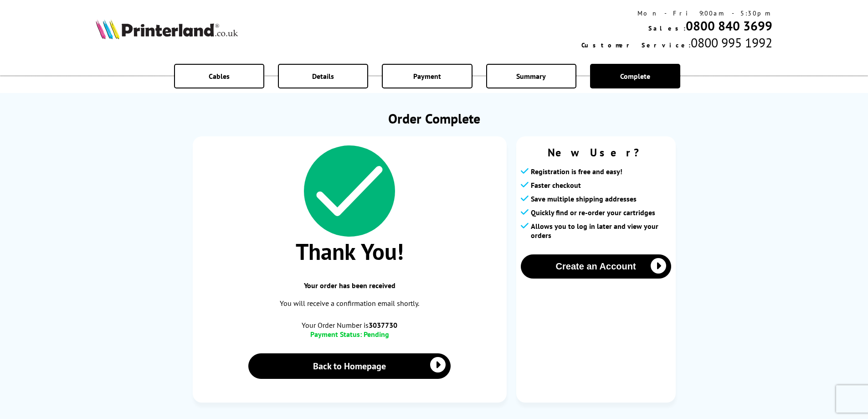 This screenshot has height=419, width=868. Describe the element at coordinates (601, 231) in the screenshot. I see `span: Allows you to log in later and view your orders` at that location.